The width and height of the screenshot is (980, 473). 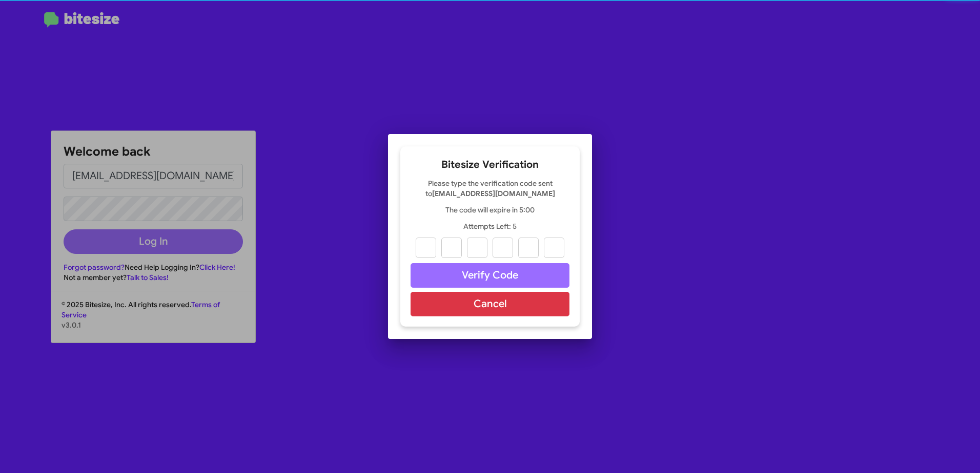 What do you see at coordinates (490, 165) in the screenshot?
I see `h2: Bitesize Verification` at bounding box center [490, 165].